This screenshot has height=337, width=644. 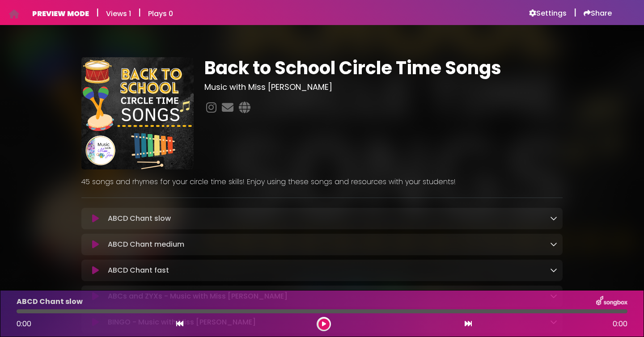 What do you see at coordinates (161, 13) in the screenshot?
I see `h6: Plays 0` at bounding box center [161, 13].